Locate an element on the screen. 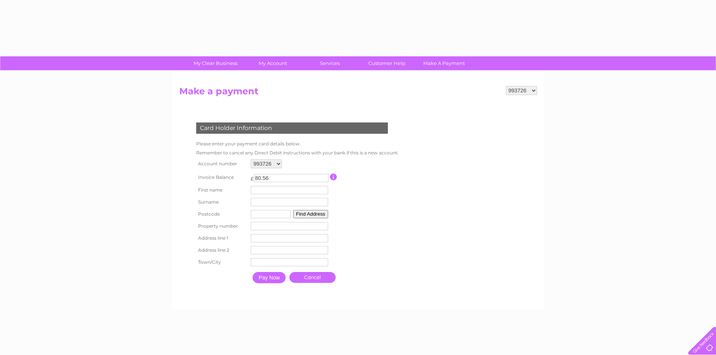  th: Address line 2 is located at coordinates (222, 250).